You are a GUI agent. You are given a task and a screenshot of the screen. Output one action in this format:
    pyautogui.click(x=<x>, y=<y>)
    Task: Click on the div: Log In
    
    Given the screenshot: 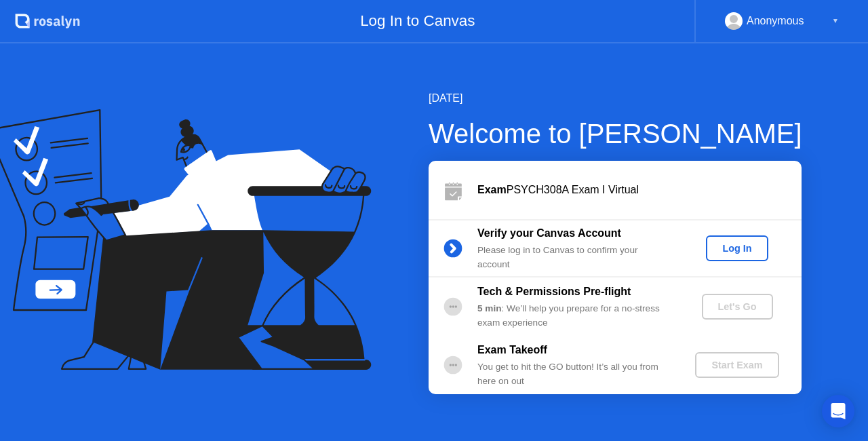 What is the action you would take?
    pyautogui.click(x=737, y=249)
    